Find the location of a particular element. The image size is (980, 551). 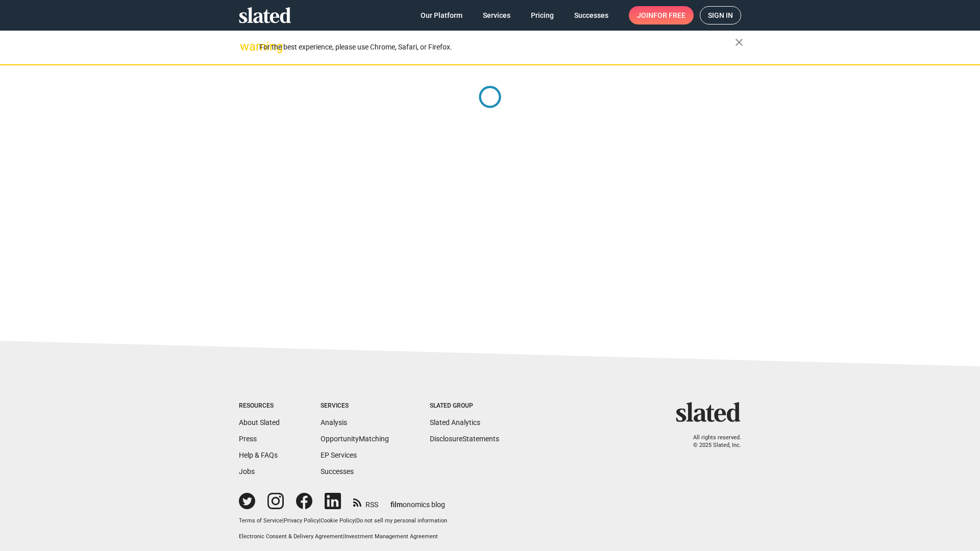

a: Jobs is located at coordinates (246, 471).